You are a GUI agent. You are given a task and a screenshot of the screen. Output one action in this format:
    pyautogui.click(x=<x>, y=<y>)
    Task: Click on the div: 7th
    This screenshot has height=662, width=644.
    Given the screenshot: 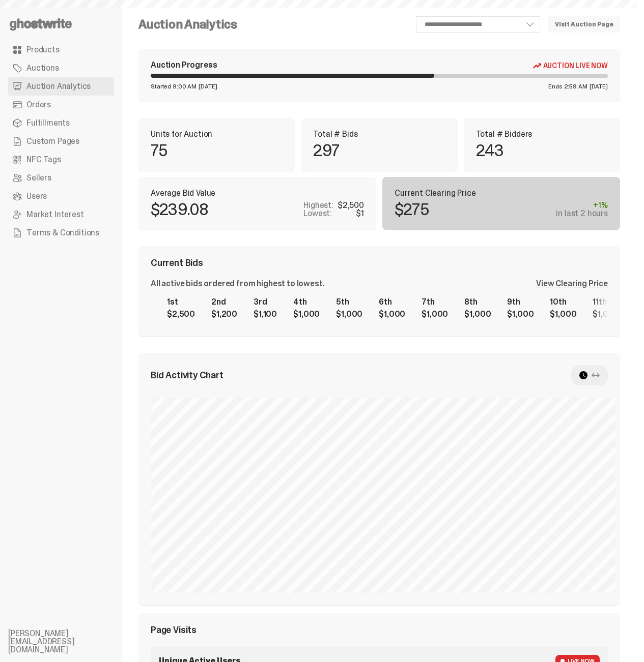 What is the action you would take?
    pyautogui.click(x=434, y=302)
    